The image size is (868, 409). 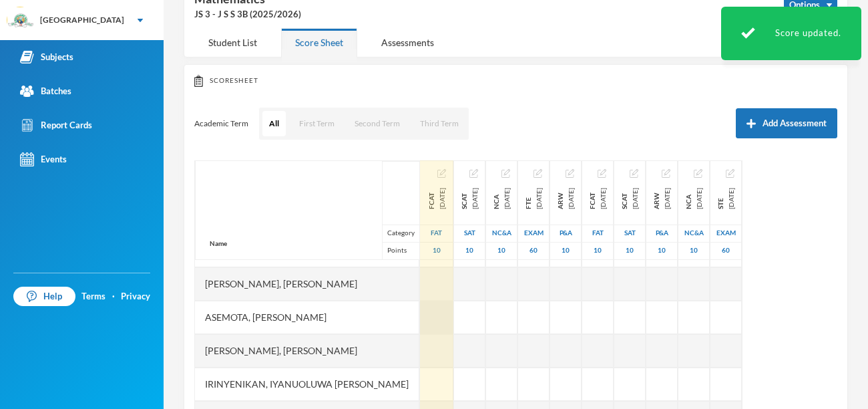 I want to click on button: Third Term, so click(x=439, y=123).